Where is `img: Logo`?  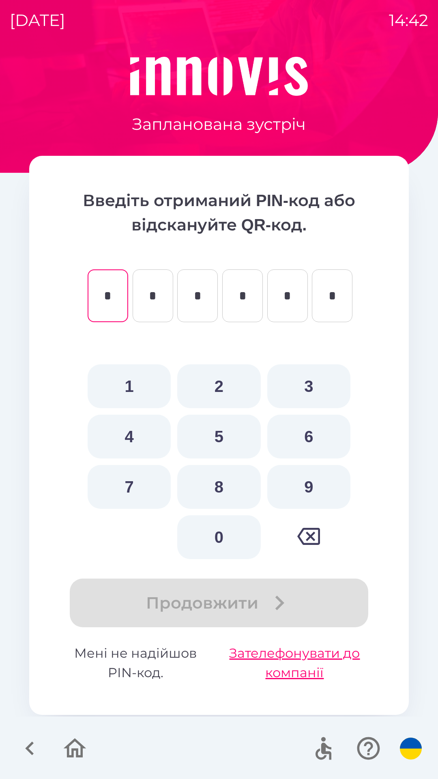
img: Logo is located at coordinates (219, 76).